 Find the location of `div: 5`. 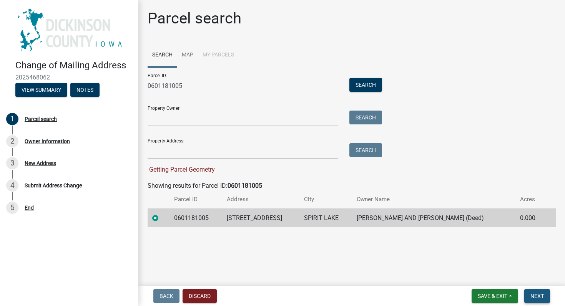

div: 5 is located at coordinates (12, 208).